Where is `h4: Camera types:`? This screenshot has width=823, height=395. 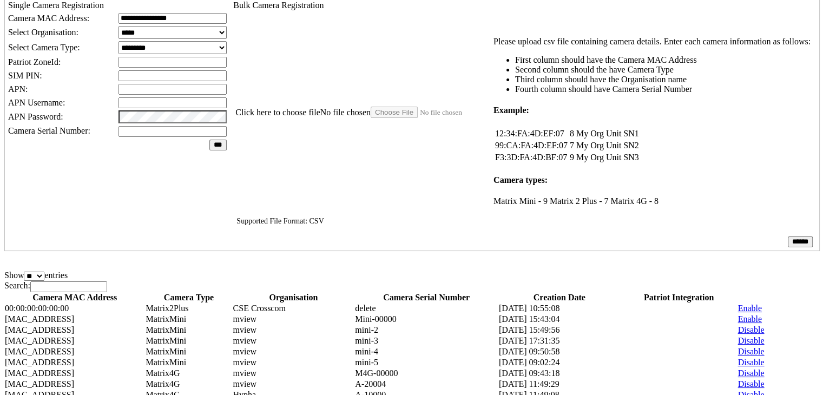 h4: Camera types: is located at coordinates (652, 180).